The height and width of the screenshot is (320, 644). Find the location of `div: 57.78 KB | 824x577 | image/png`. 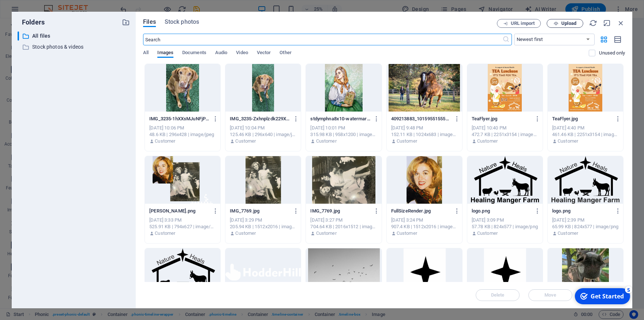

div: 57.78 KB | 824x577 | image/png is located at coordinates (505, 227).